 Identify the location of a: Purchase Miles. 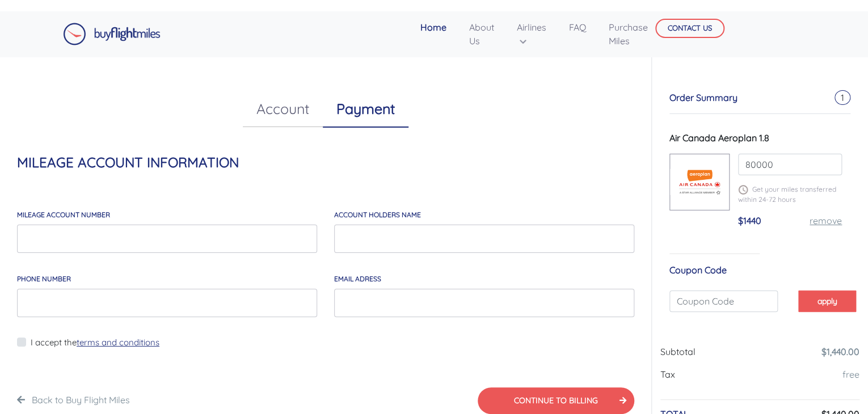
(628, 34).